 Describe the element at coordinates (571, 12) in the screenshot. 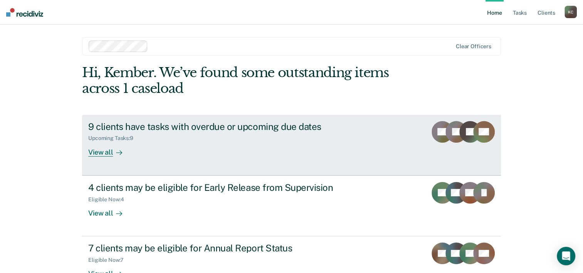

I see `button: KC` at that location.